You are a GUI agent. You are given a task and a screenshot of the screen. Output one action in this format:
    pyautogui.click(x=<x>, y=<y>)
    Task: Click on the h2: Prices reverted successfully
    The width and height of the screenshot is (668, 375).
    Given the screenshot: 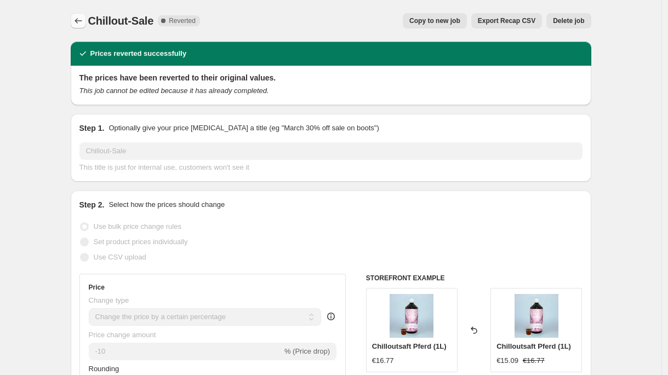 What is the action you would take?
    pyautogui.click(x=139, y=54)
    